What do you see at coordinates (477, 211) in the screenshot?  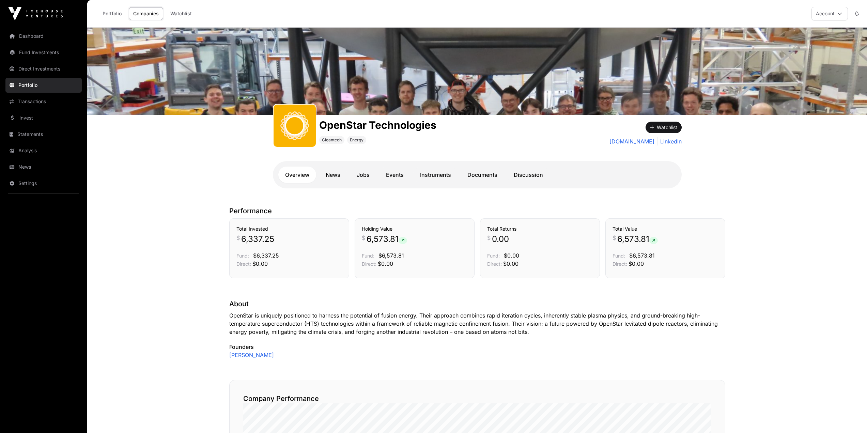 I see `p: Performance` at bounding box center [477, 211].